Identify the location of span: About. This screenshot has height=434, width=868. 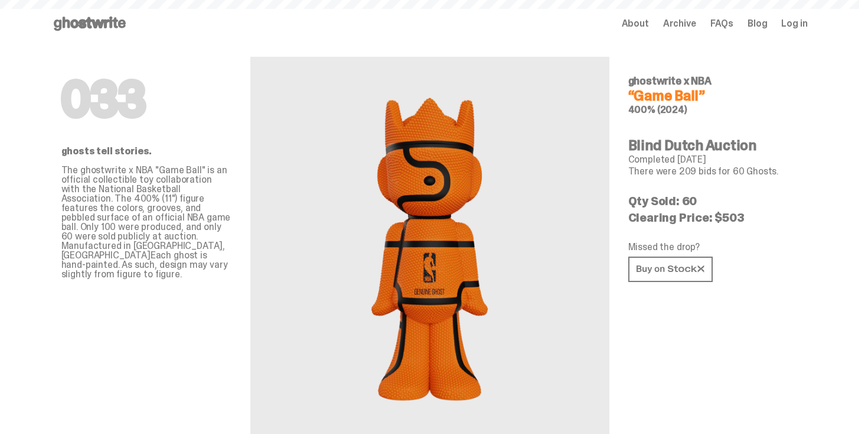
(635, 24).